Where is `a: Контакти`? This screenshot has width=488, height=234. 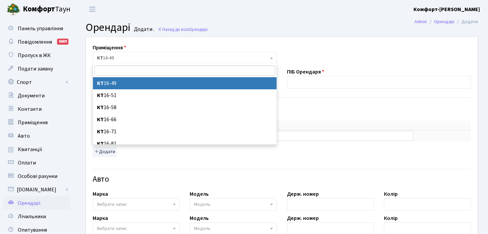 a: Контакти is located at coordinates (37, 109).